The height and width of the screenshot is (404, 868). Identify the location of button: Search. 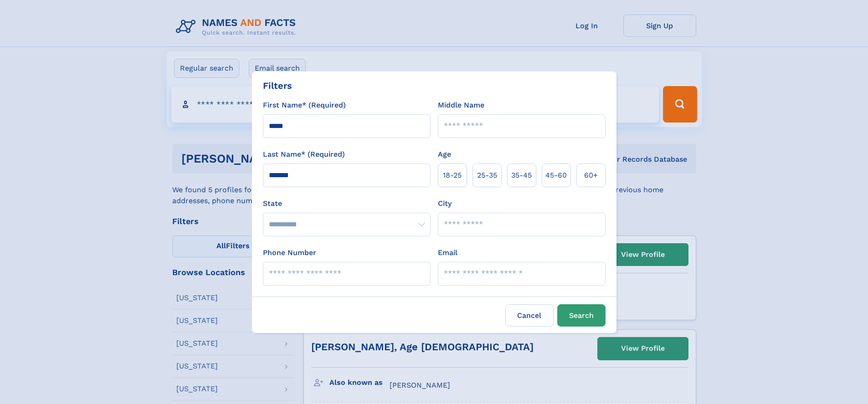
(581, 315).